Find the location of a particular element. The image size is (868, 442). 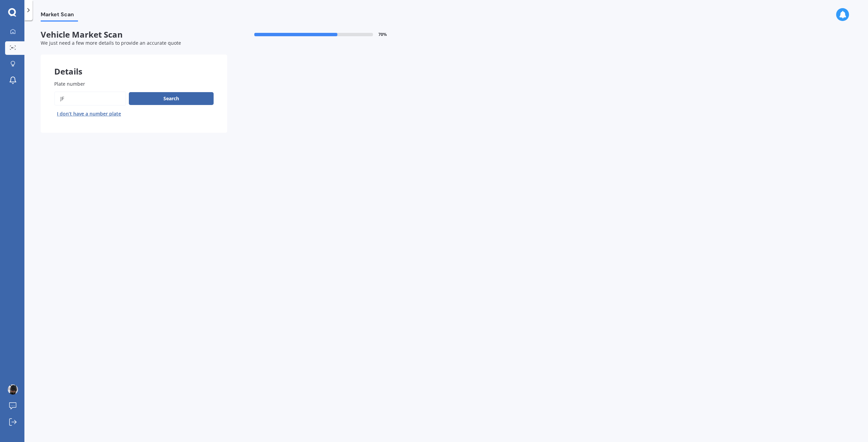

img: ACg8ocK6bjAQCd-jhJTW8j39m0I3kvgOm87PF-I6aarg3D76t2-mgANW=s96-c is located at coordinates (13, 390).